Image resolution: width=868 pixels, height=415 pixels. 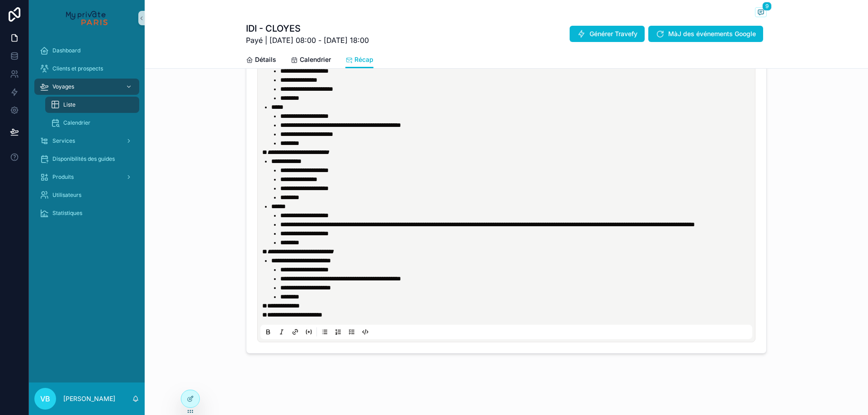 I want to click on button: Générer Travefy, so click(x=607, y=34).